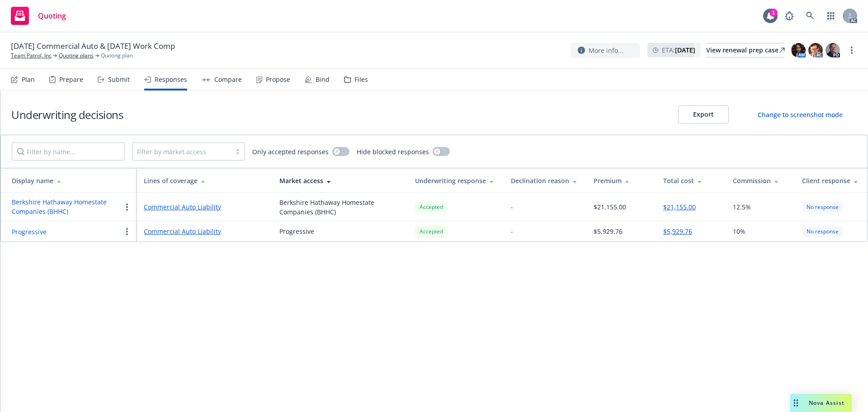 Image resolution: width=868 pixels, height=412 pixels. Describe the element at coordinates (29, 231) in the screenshot. I see `button: Progressive` at that location.